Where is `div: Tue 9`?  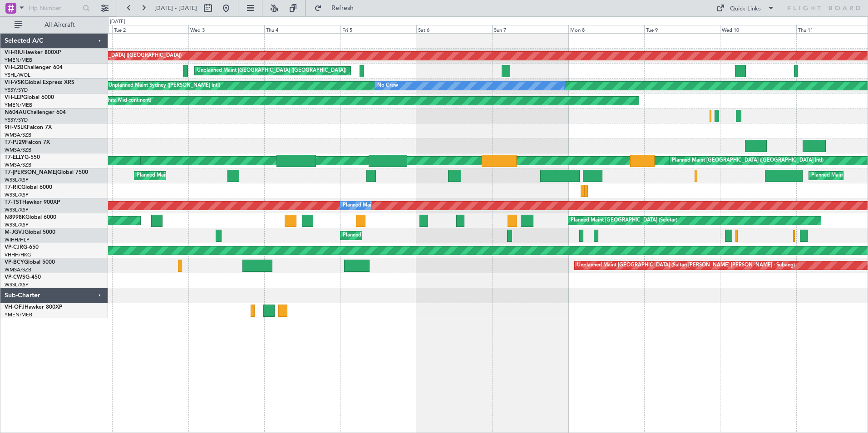
div: Tue 9 is located at coordinates (682, 29).